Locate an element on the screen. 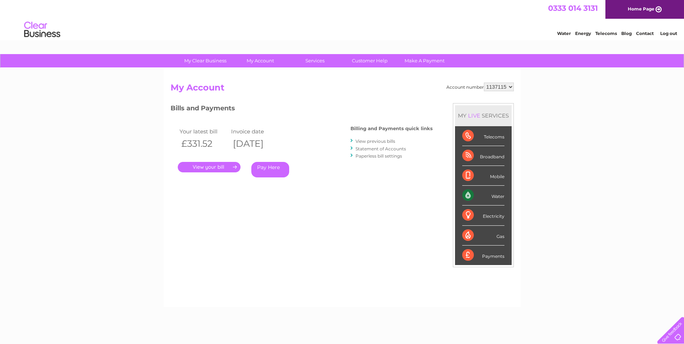  a: Statement of Accounts is located at coordinates (381, 149).